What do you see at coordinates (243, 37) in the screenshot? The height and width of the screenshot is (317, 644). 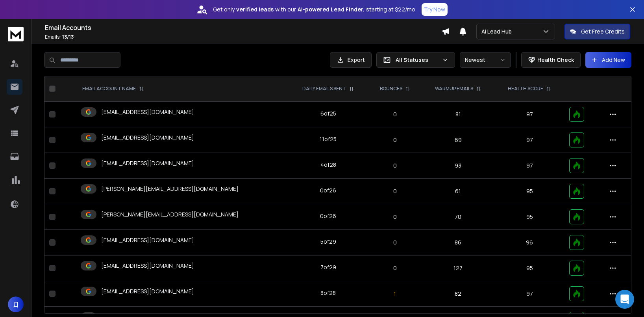 I see `p: Emails :` at bounding box center [243, 37].